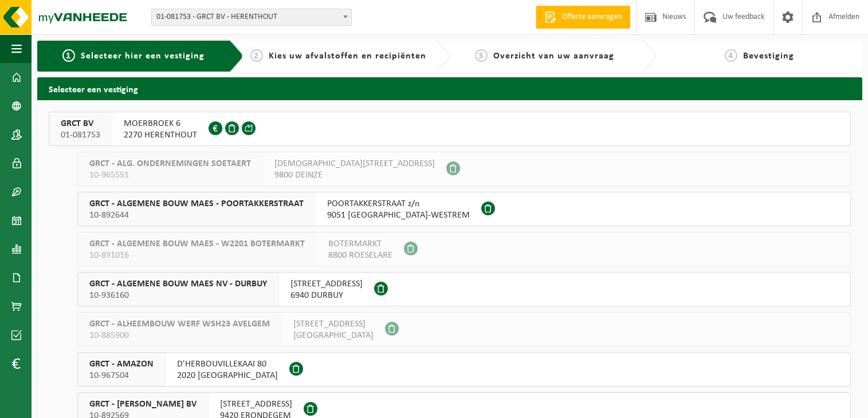 The image size is (868, 418). What do you see at coordinates (80, 124) in the screenshot?
I see `span: GRCT BV` at bounding box center [80, 124].